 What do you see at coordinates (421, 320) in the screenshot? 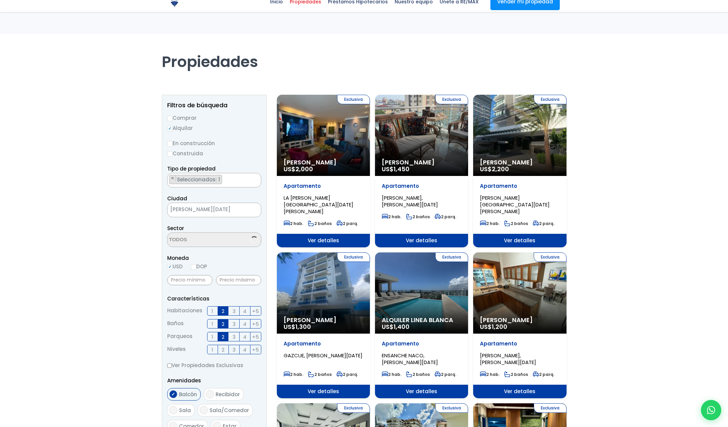
I see `span: Alquiler Linea Blanca` at bounding box center [421, 320].